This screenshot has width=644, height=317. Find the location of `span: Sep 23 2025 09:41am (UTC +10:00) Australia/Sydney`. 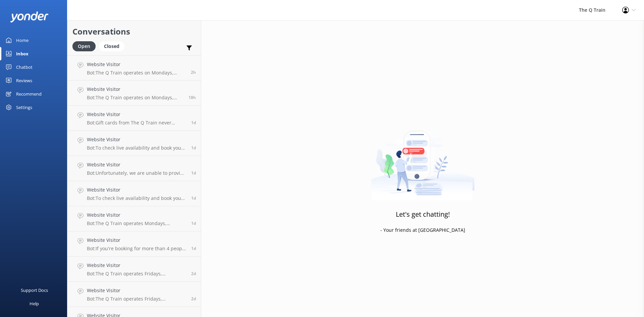

span: Sep 23 2025 09:41am (UTC +10:00) Australia/Sydney is located at coordinates (194, 298).